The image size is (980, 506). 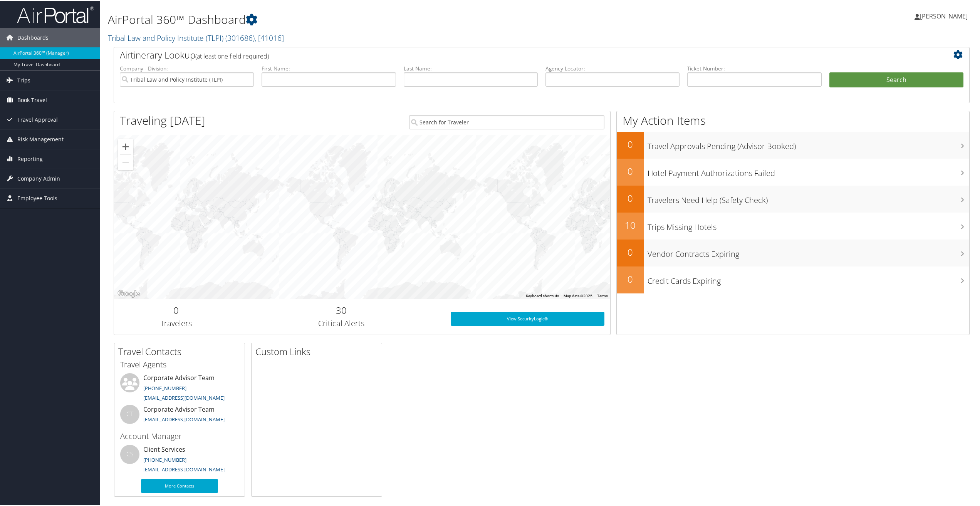 I want to click on button: Search, so click(x=897, y=80).